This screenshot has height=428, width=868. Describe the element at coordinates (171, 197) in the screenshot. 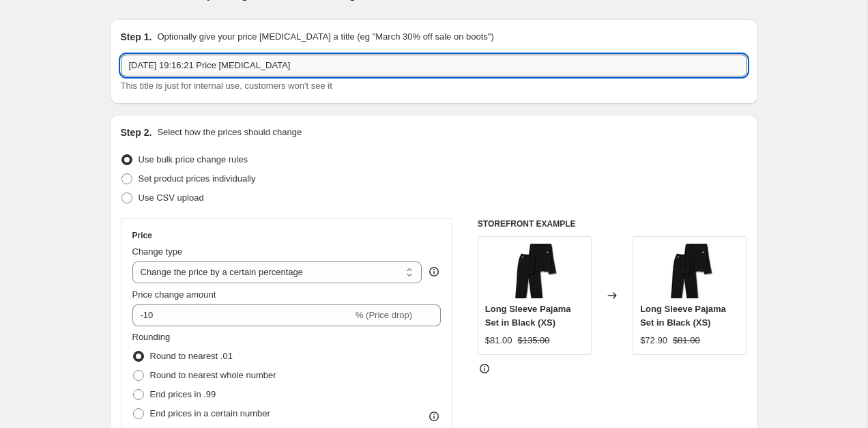

I see `span: Use CSV upload` at that location.